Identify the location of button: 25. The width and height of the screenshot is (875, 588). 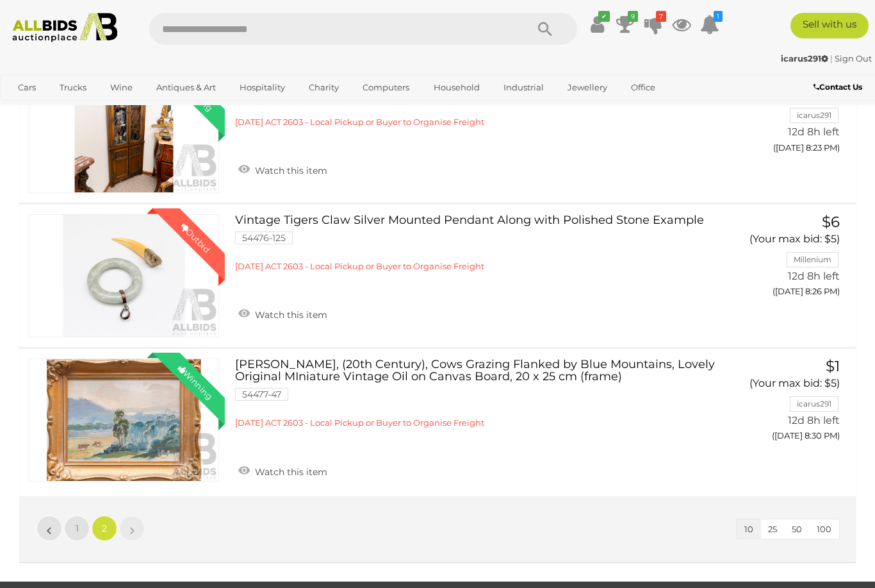
(773, 528).